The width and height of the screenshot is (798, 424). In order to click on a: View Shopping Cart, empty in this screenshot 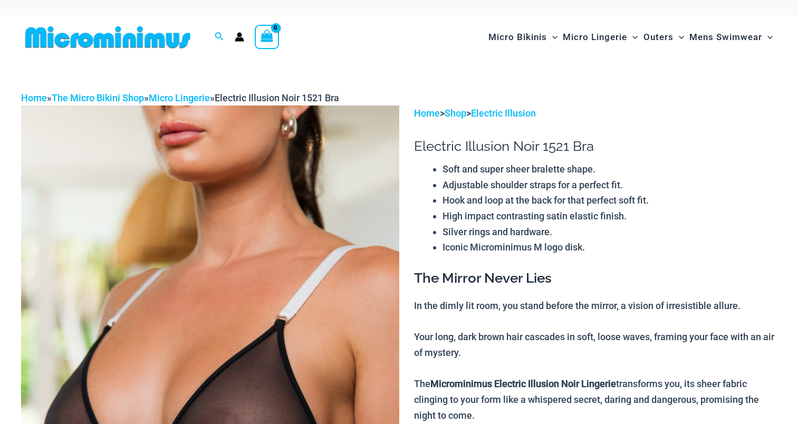, I will do `click(267, 37)`.